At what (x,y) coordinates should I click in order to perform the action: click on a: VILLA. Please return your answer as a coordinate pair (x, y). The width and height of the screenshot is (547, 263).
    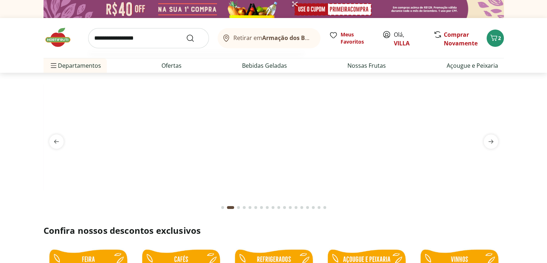
    Looking at the image, I should click on (402, 43).